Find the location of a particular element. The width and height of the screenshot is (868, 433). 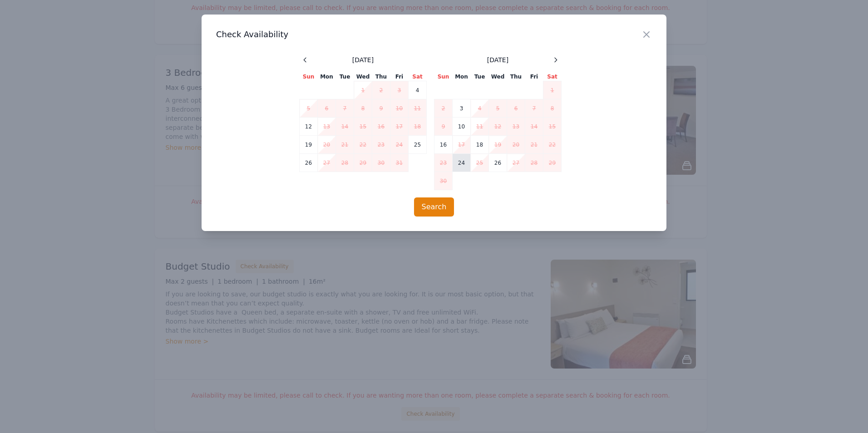

h3: Check Availability is located at coordinates (434, 35).